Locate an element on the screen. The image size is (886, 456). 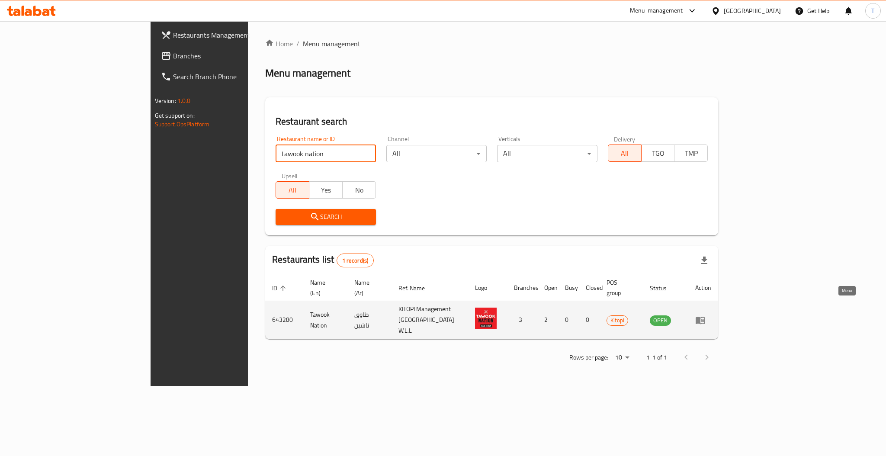
th: Branches is located at coordinates (522, 288).